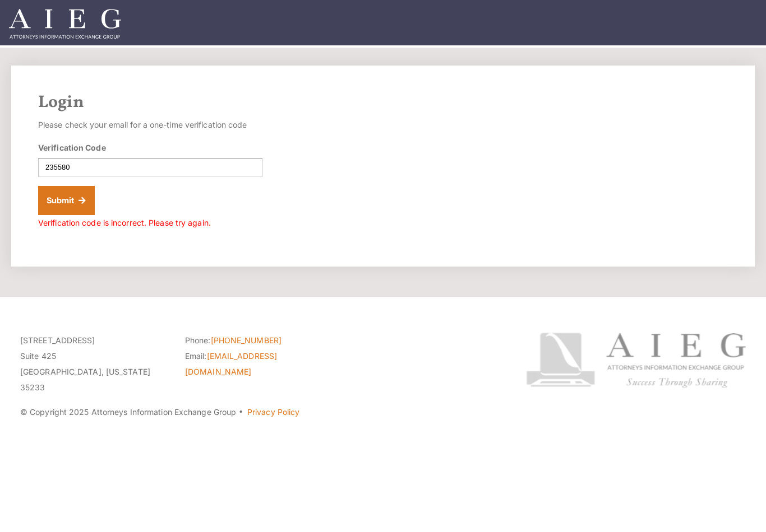 The image size is (766, 532). I want to click on img: Attorneys Information Exchange Group, so click(65, 23).